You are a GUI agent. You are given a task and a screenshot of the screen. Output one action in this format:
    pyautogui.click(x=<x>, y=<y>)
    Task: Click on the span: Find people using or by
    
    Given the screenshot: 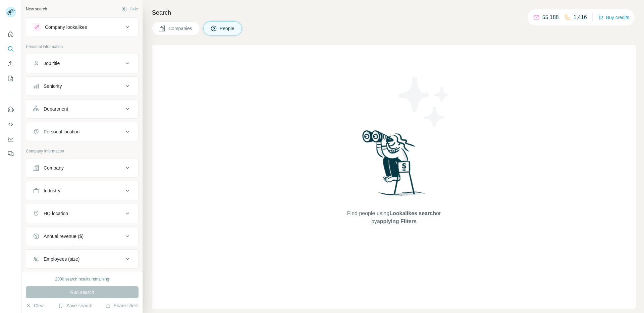 What is the action you would take?
    pyautogui.click(x=394, y=218)
    